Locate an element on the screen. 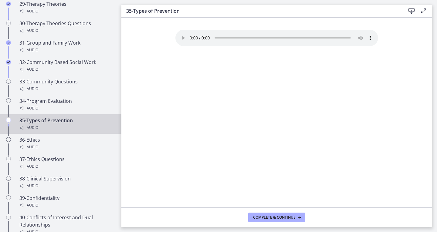 This screenshot has width=437, height=232. span: Complete & continue is located at coordinates (274, 218).